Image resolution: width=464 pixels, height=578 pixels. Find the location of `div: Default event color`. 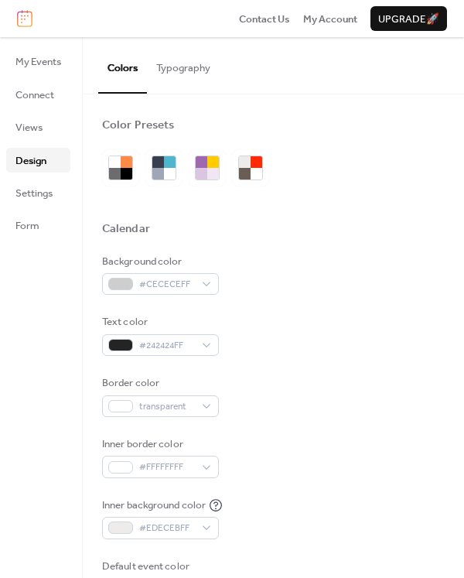

div: Default event color is located at coordinates (159, 566).